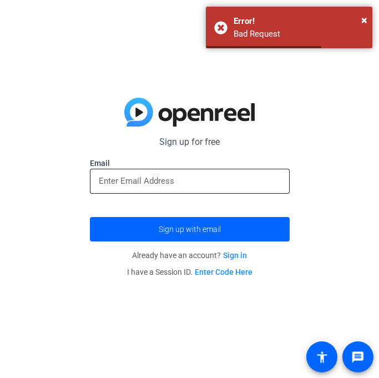 The height and width of the screenshot is (378, 379). What do you see at coordinates (235, 255) in the screenshot?
I see `a: Sign in` at bounding box center [235, 255].